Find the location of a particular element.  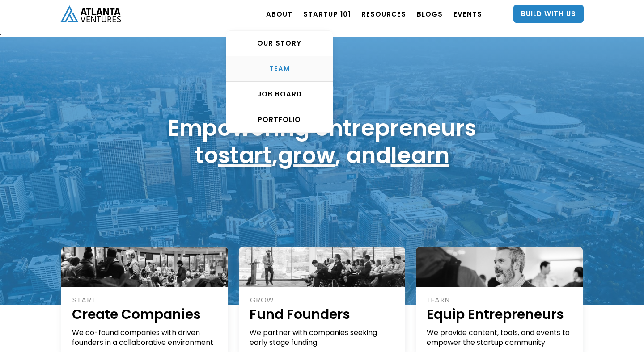

a: Startup 101 is located at coordinates (327, 14).